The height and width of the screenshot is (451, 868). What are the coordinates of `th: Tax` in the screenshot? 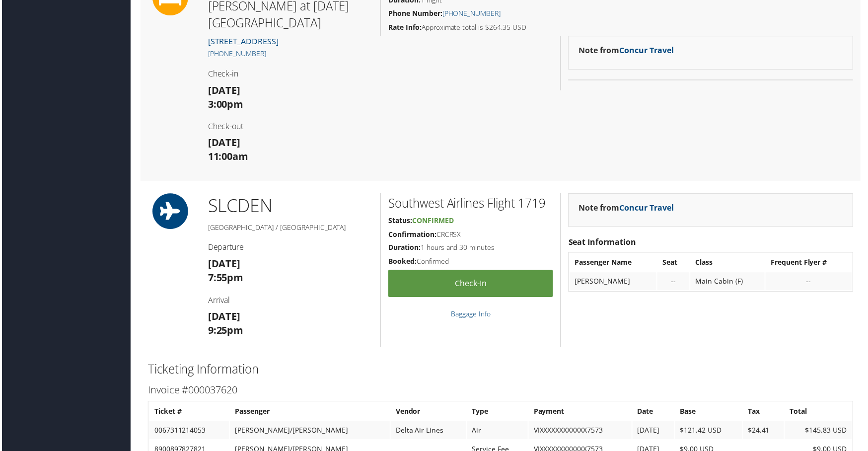 It's located at (764, 414).